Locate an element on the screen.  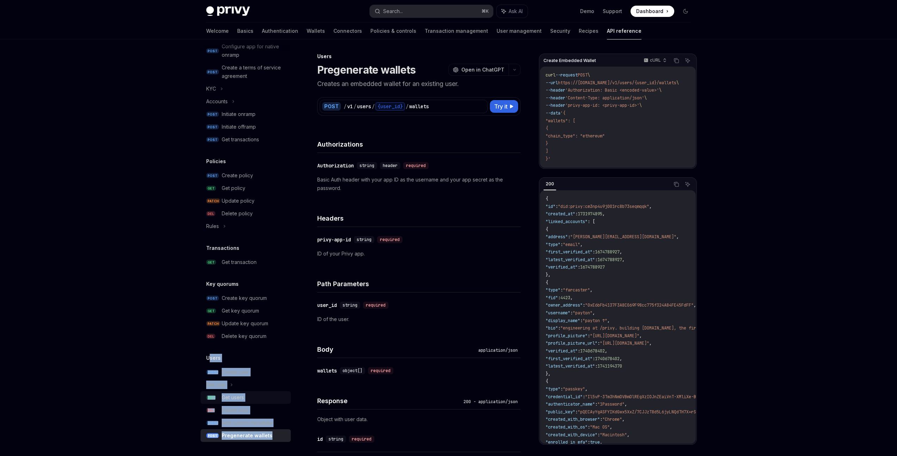
span: PATCH is located at coordinates (213, 201).